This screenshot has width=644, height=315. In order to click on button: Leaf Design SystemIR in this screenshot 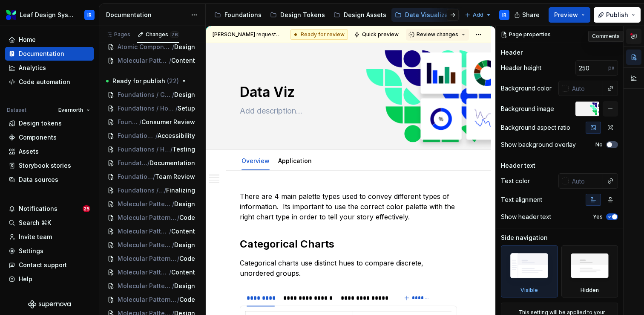, I will do `click(50, 15)`.